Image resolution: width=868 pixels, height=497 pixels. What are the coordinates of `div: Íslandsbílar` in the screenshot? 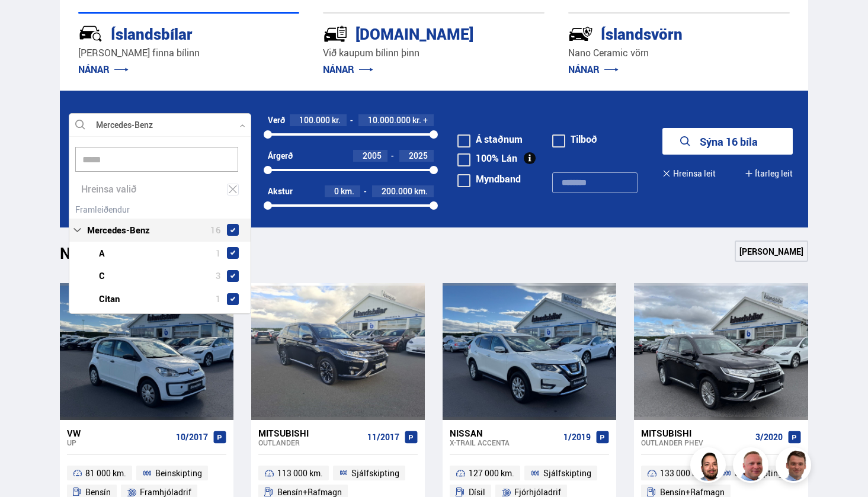 It's located at (167, 32).